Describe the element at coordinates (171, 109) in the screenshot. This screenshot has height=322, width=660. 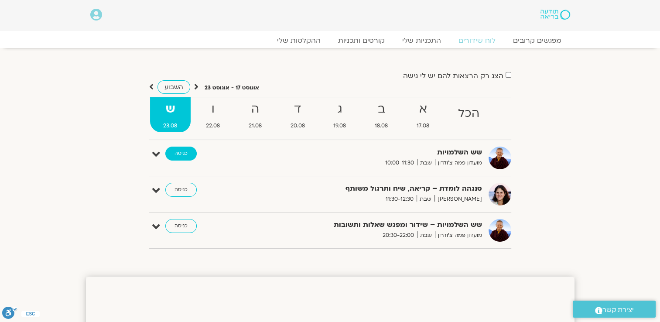
I see `strong: ש` at that location.